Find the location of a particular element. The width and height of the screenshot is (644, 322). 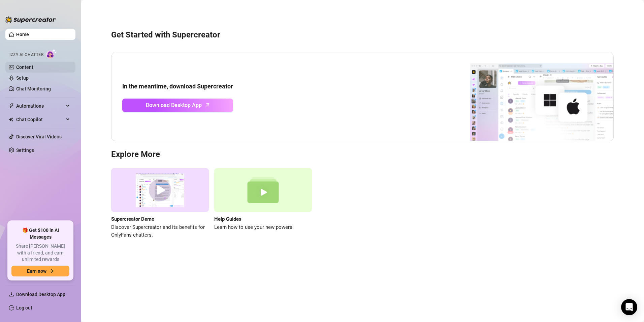

span: arrow-right is located at coordinates (52, 271).